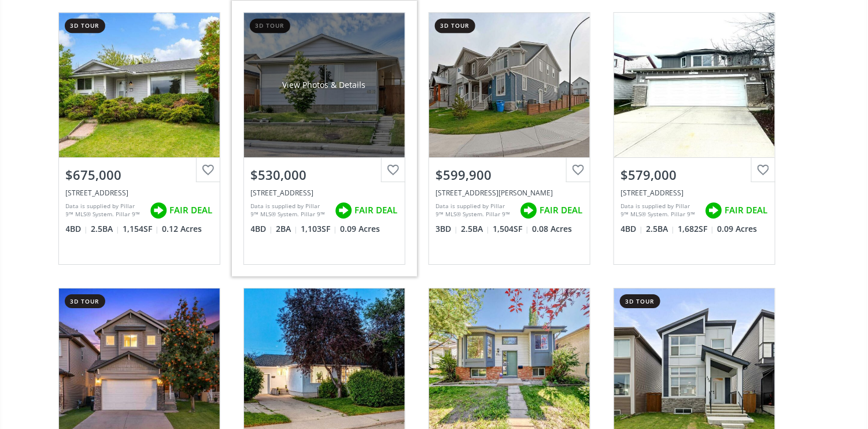 The height and width of the screenshot is (429, 868). What do you see at coordinates (324, 193) in the screenshot?
I see `div: 4040 Marbank Drive NE, Calgary, AB T2A 3J1` at bounding box center [324, 193].